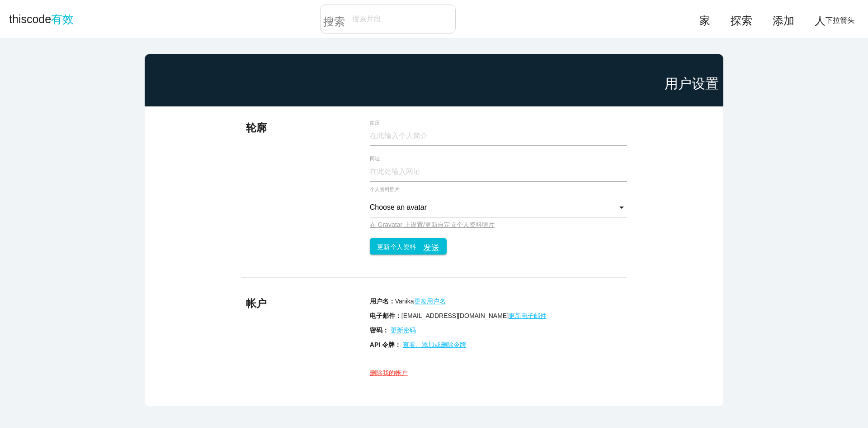 The width and height of the screenshot is (868, 428). Describe the element at coordinates (432, 224) in the screenshot. I see `a: 在 Gravatar 上设置/更新自定义个人资料照片` at that location.